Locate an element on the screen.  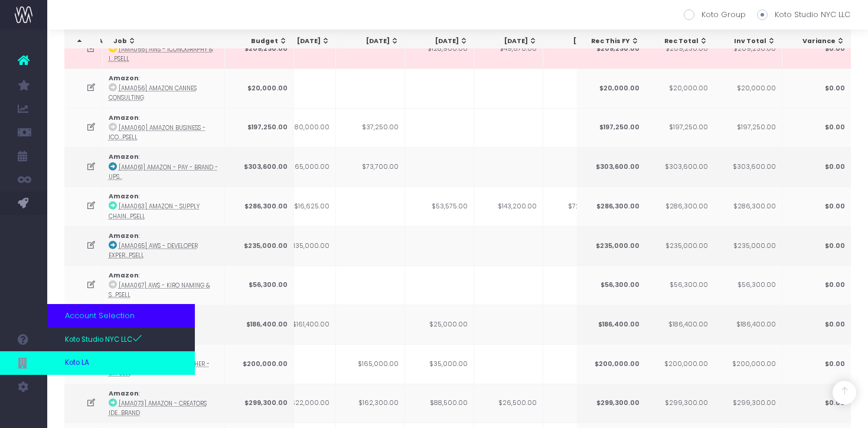
td: $143,200.00 is located at coordinates (508, 206).